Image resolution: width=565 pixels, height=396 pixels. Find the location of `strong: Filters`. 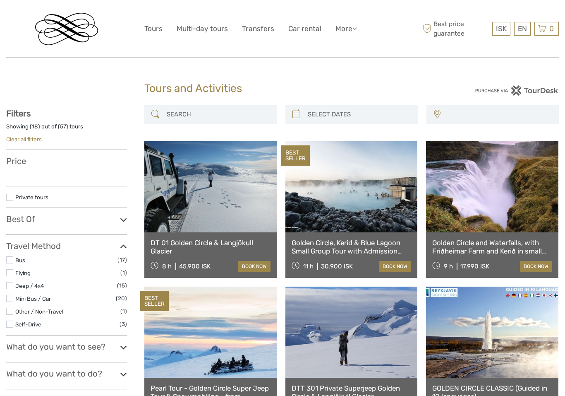

strong: Filters is located at coordinates (18, 113).